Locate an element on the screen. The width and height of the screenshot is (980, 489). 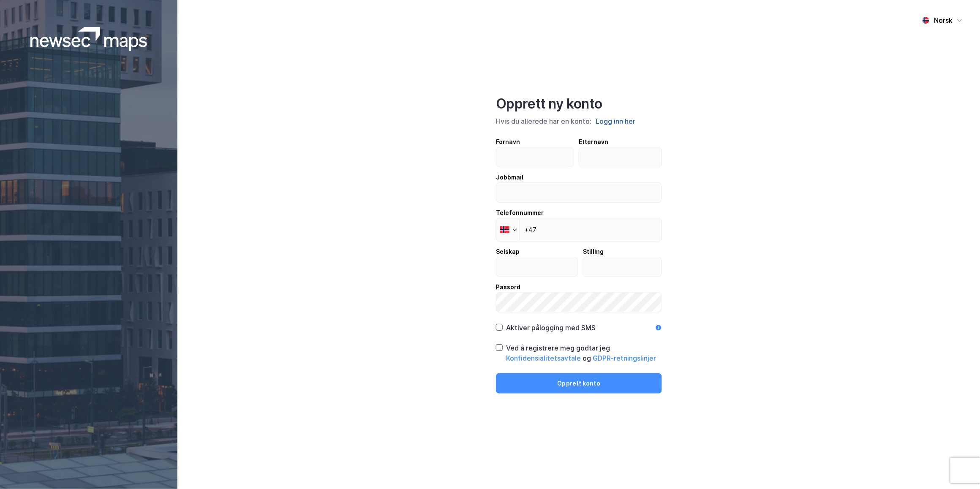
div: Norsk is located at coordinates (943, 20).